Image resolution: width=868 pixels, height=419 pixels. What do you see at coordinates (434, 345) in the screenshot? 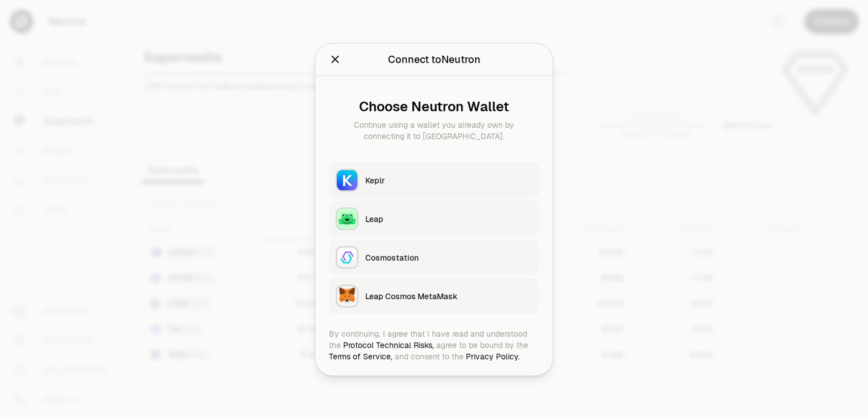
I see `div: By continuing, I agree that I have read and understood the agree to be bound by the and consent t...` at bounding box center [434, 345].